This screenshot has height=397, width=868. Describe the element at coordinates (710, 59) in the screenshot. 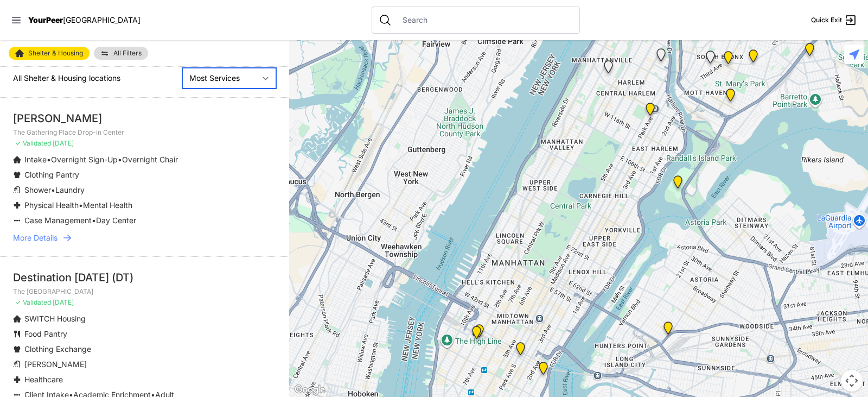

I see `div: Queen of Peace Single Male-Identified Adult Shelter` at that location.